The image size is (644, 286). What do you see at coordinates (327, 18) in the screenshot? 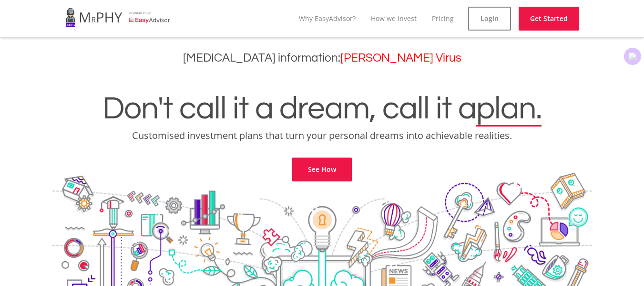
I see `a: Why EasyAdvisor?` at bounding box center [327, 18].